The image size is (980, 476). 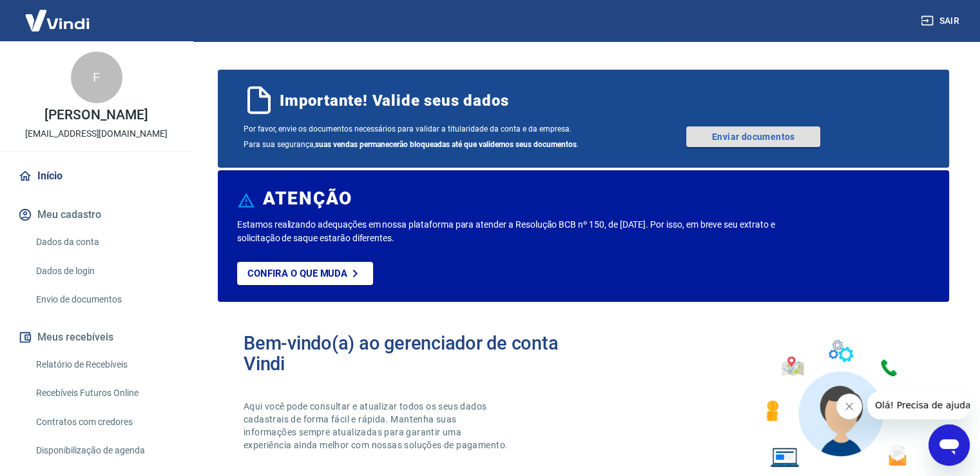 I want to click on img: Imagem de um avatar masculino com diversos icones exemplificando as funcionalidades do gerenciado..., so click(x=839, y=404).